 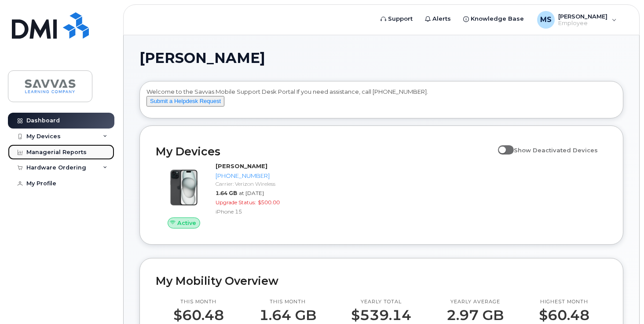 What do you see at coordinates (236, 202) in the screenshot?
I see `span: Upgrade Status:` at bounding box center [236, 202].